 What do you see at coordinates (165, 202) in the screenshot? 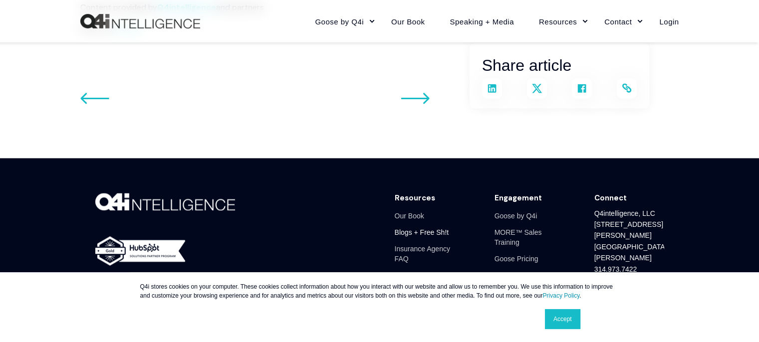
I see `img: Q4i-white-logo` at bounding box center [165, 202].